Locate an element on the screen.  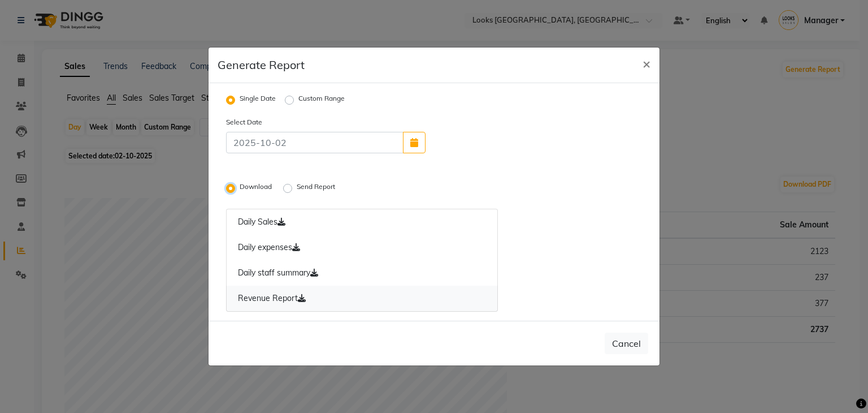
label: Download is located at coordinates (256, 188).